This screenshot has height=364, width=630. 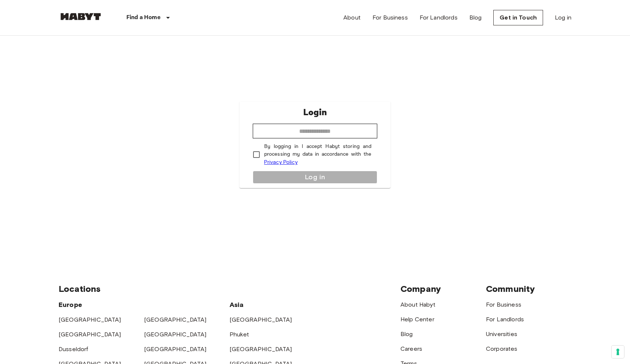 What do you see at coordinates (501, 334) in the screenshot?
I see `a: Universities` at bounding box center [501, 334].